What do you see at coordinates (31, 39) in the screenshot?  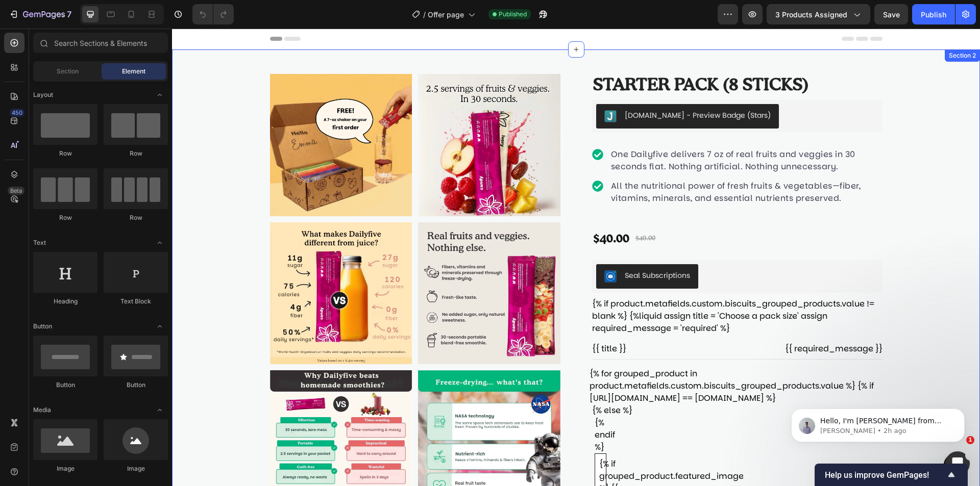 I see `img: Profile image for Brad` at bounding box center [31, 39].